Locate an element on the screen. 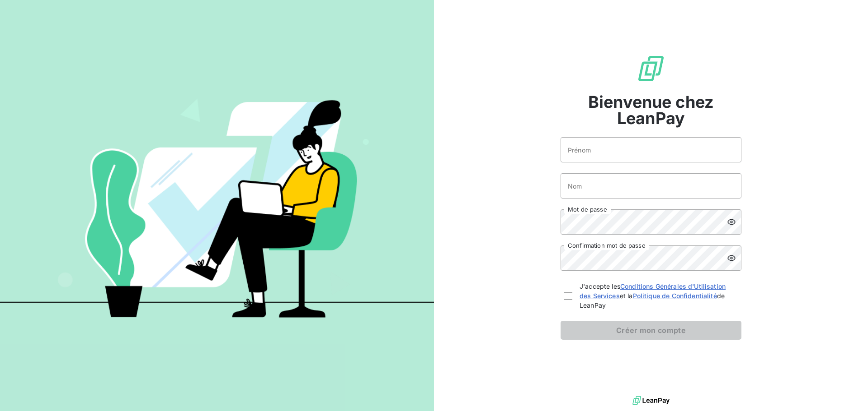 This screenshot has width=868, height=411. span: Conditions Générales d'Utilisation des Services is located at coordinates (653, 291).